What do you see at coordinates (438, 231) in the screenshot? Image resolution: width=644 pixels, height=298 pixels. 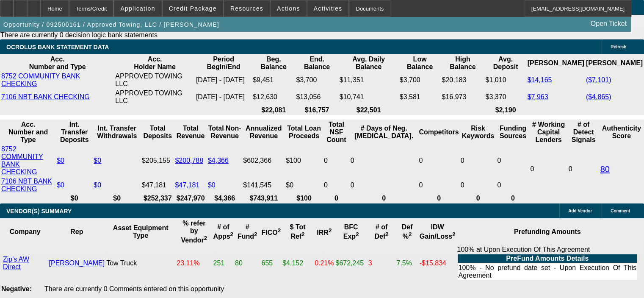 I see `b: IDW Gain/Loss` at bounding box center [438, 231].